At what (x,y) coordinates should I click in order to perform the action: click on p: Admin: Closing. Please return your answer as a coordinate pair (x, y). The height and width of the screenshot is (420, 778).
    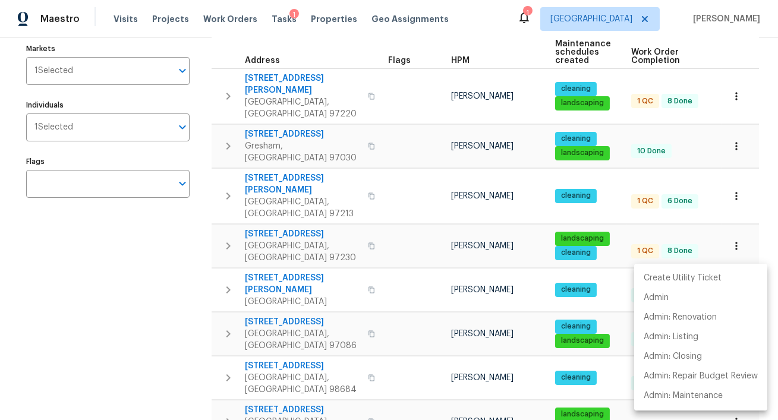
    Looking at the image, I should click on (673, 357).